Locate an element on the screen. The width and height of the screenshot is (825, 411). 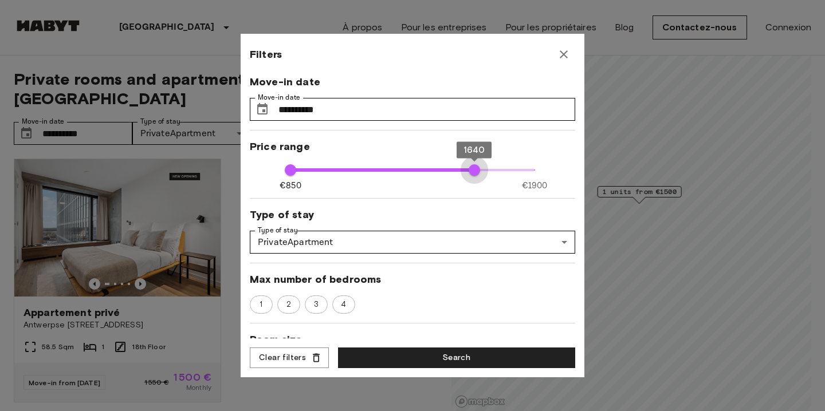
span: Max number of bedrooms is located at coordinates (413, 280).